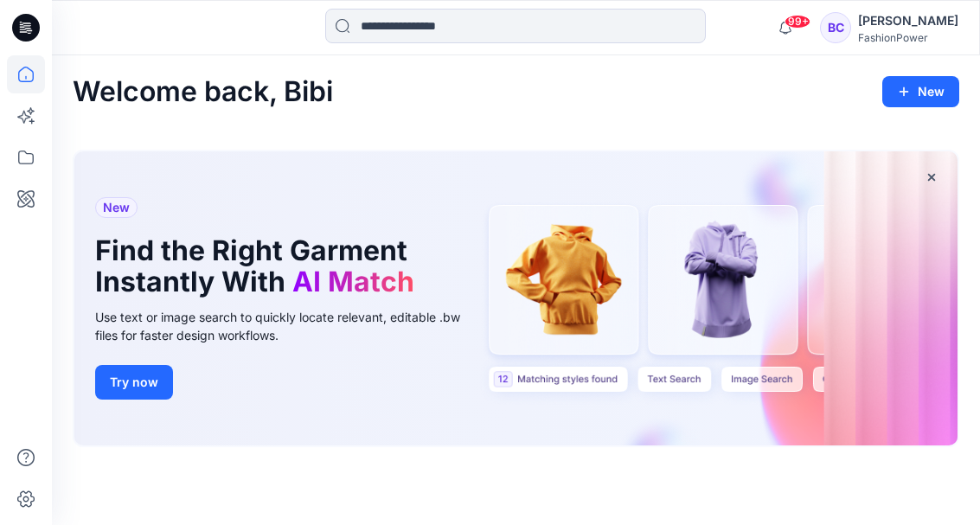 This screenshot has height=525, width=980. I want to click on a: Try now, so click(134, 382).